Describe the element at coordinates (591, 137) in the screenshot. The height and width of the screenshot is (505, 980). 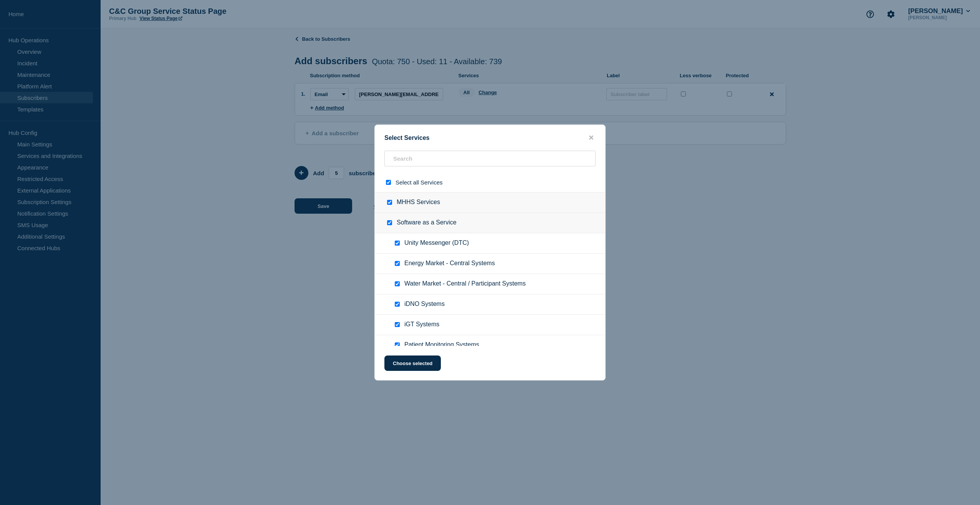
I see `button: close button` at that location.